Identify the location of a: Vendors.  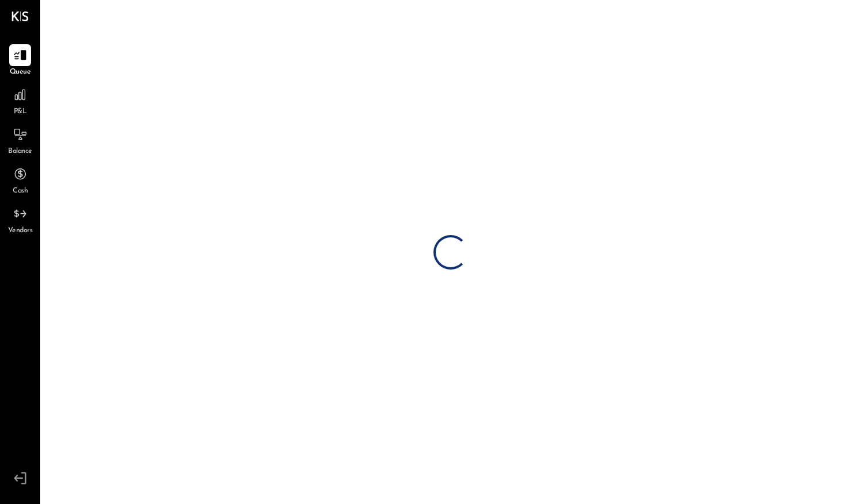
(20, 219).